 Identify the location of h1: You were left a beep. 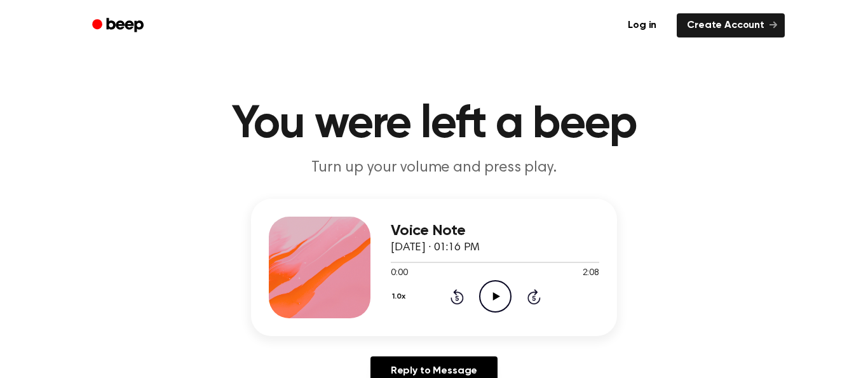
(434, 125).